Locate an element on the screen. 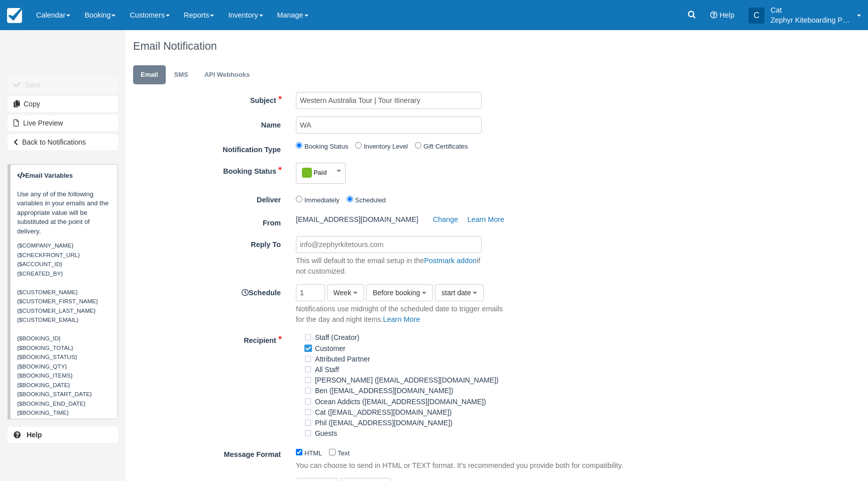  label: Message Format is located at coordinates (207, 453).